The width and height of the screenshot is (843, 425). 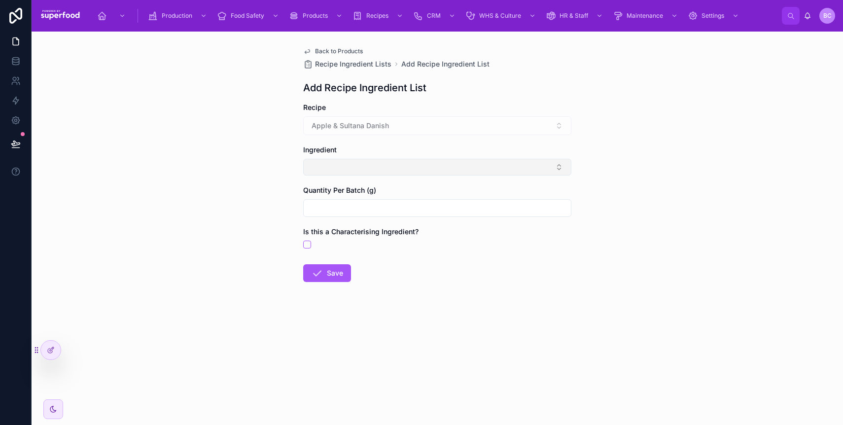 What do you see at coordinates (714, 16) in the screenshot?
I see `a: Settings` at bounding box center [714, 16].